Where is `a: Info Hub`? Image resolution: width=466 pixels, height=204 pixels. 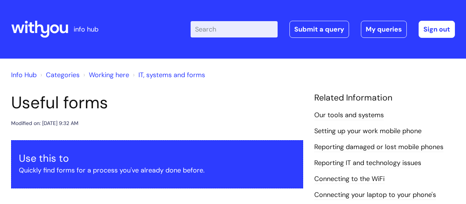
a: Info Hub is located at coordinates (24, 75).